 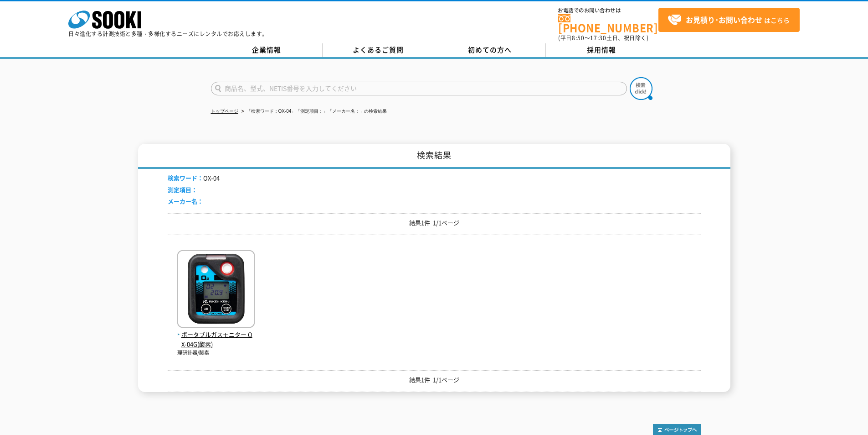 I want to click on a: 採用情報, so click(x=602, y=50).